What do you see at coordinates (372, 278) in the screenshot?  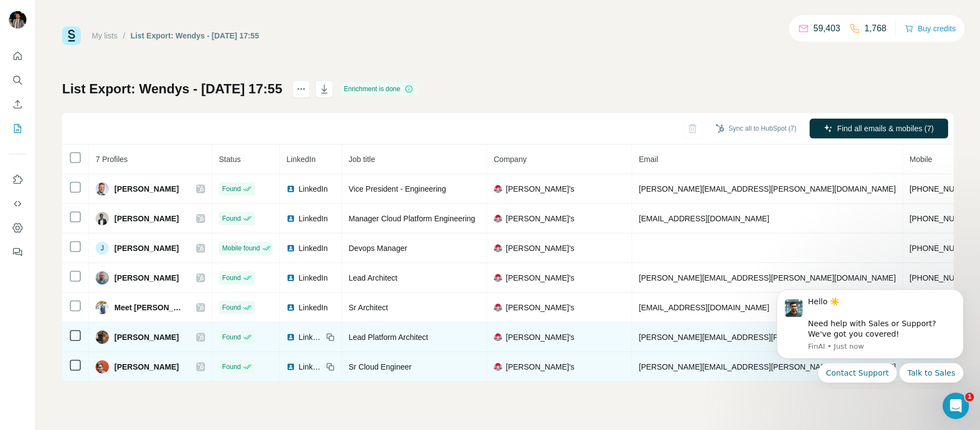 I see `span: Lead Architect` at bounding box center [372, 278].